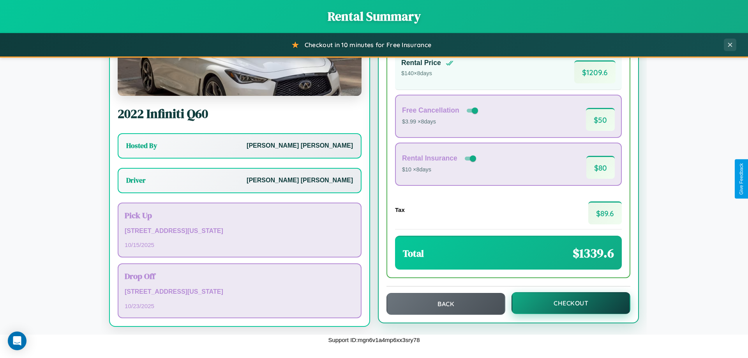  I want to click on div: Open Intercom Messenger, so click(17, 341).